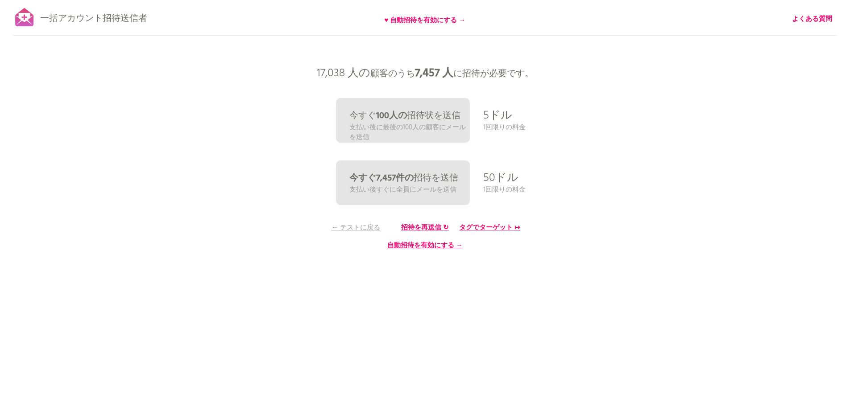  Describe the element at coordinates (445, 178) in the screenshot. I see `font: を送信` at that location.